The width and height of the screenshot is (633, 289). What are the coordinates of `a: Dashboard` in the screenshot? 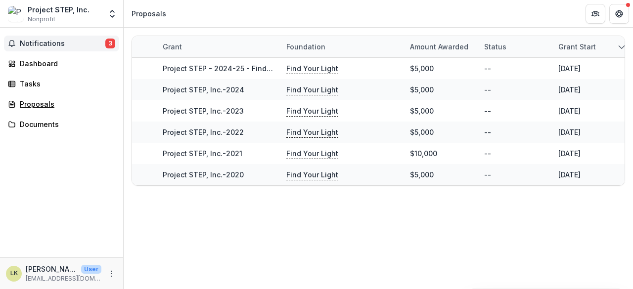 It's located at (61, 63).